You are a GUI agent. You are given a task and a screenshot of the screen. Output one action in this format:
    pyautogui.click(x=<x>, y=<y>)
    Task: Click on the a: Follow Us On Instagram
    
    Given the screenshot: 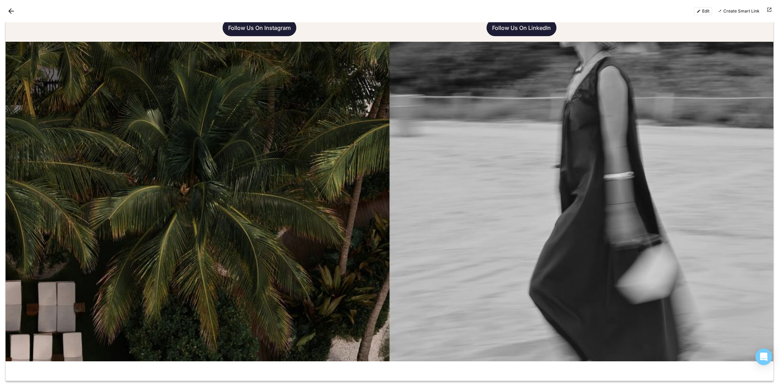 What is the action you would take?
    pyautogui.click(x=259, y=28)
    